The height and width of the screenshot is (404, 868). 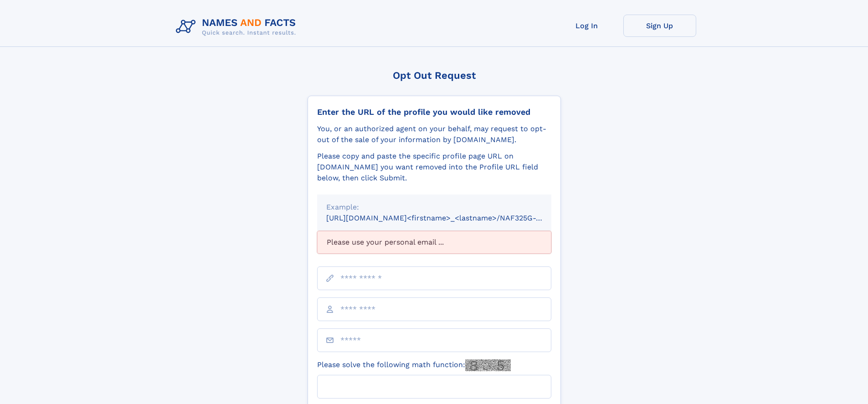 What do you see at coordinates (238, 27) in the screenshot?
I see `img: Logo Names and Facts` at bounding box center [238, 27].